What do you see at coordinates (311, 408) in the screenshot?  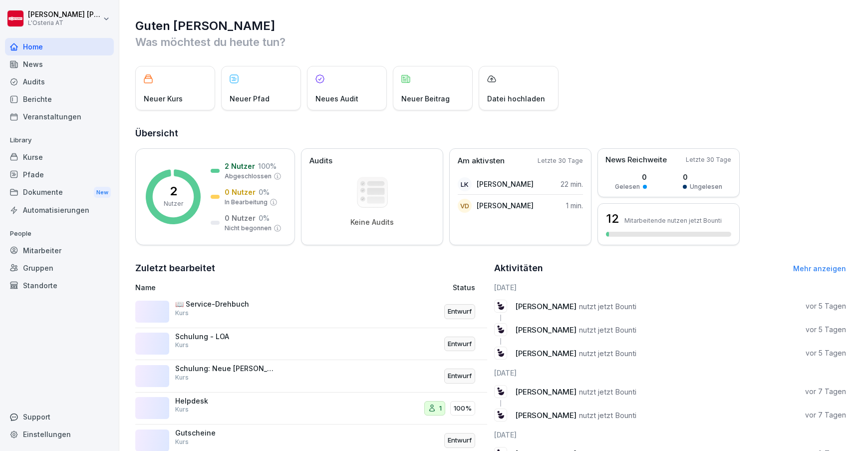 I see `a: HelpdeskKurs1100%` at bounding box center [311, 408].